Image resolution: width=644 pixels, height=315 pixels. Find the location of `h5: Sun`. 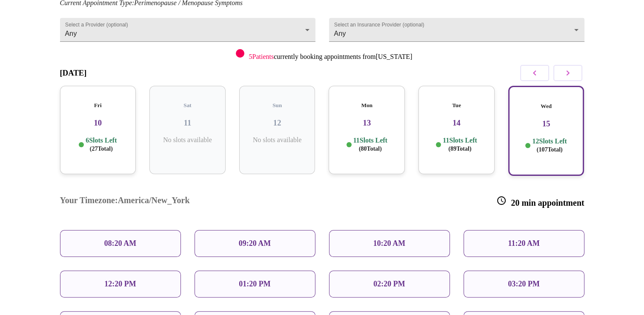

h5: Sun is located at coordinates (277, 106).